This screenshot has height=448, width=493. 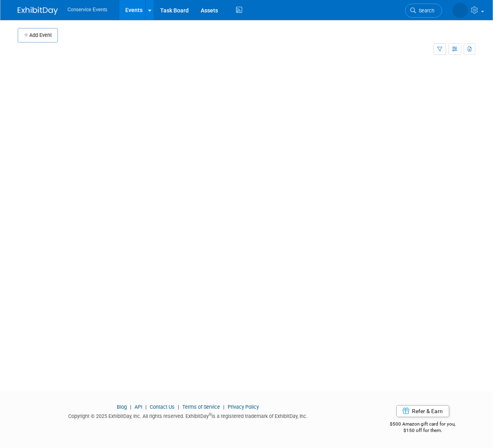 What do you see at coordinates (138, 407) in the screenshot?
I see `a: API` at bounding box center [138, 407].